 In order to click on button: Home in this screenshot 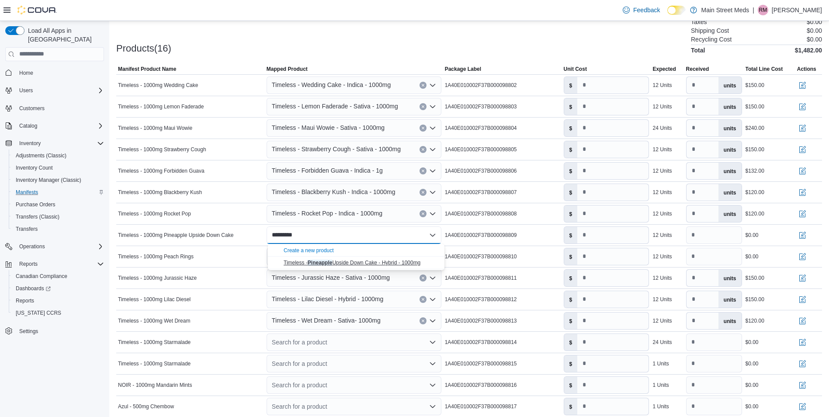, I will do `click(55, 73)`.